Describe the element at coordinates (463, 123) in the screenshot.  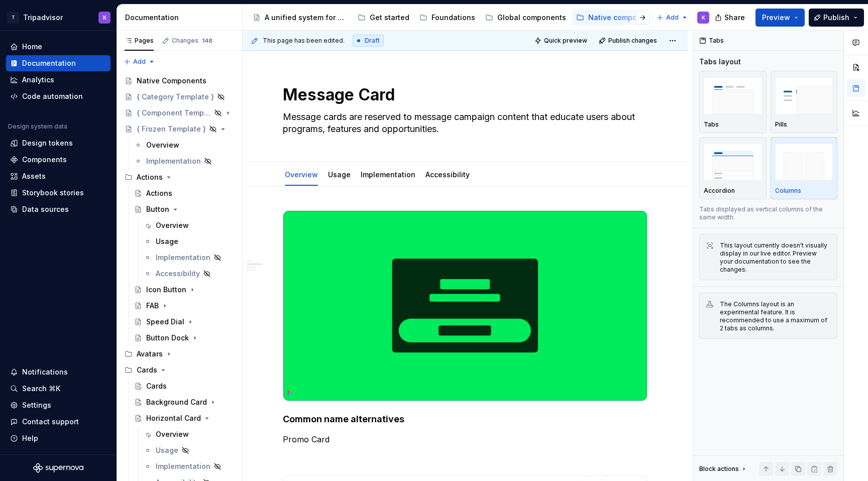
I see `textarea: Message cards are reserved to message campaign content that educate users about programs, feature...` at that location.